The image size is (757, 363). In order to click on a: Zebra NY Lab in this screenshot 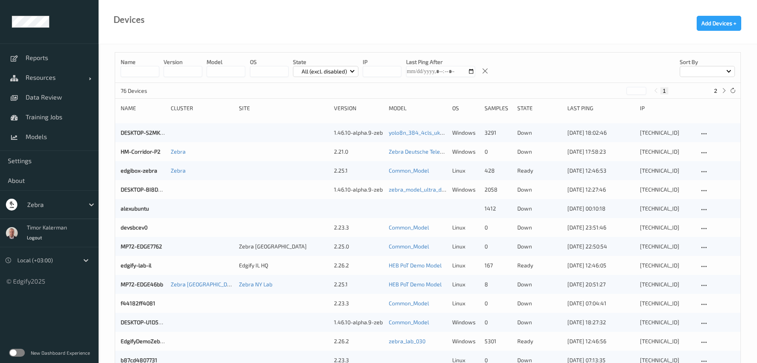, I will do `click(256, 284)`.